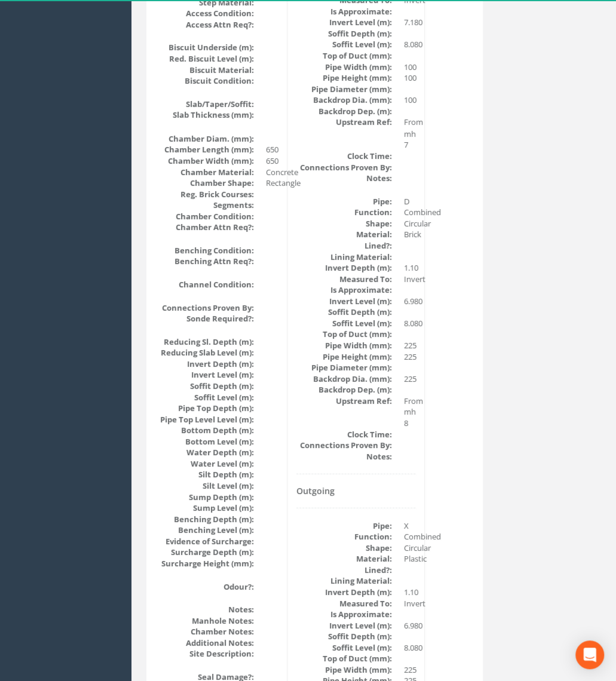 The height and width of the screenshot is (681, 616). What do you see at coordinates (206, 249) in the screenshot?
I see `dt: Benching Condition:` at bounding box center [206, 249].